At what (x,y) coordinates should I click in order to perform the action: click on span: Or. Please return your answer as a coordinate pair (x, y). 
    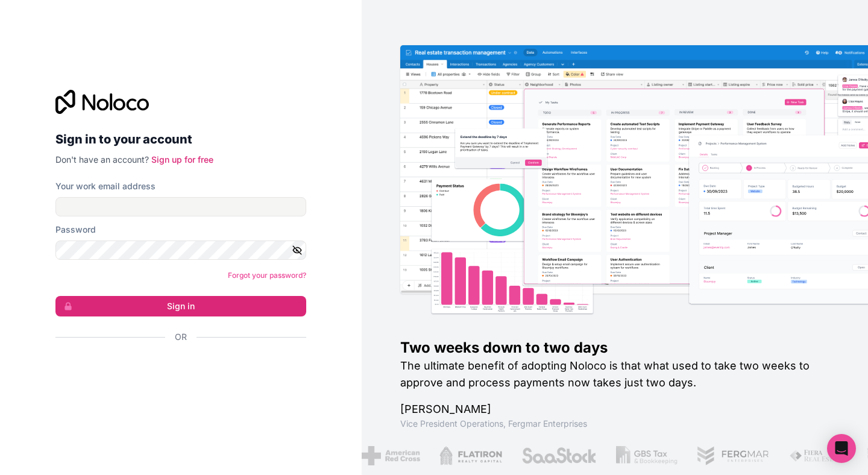
    Looking at the image, I should click on (181, 337).